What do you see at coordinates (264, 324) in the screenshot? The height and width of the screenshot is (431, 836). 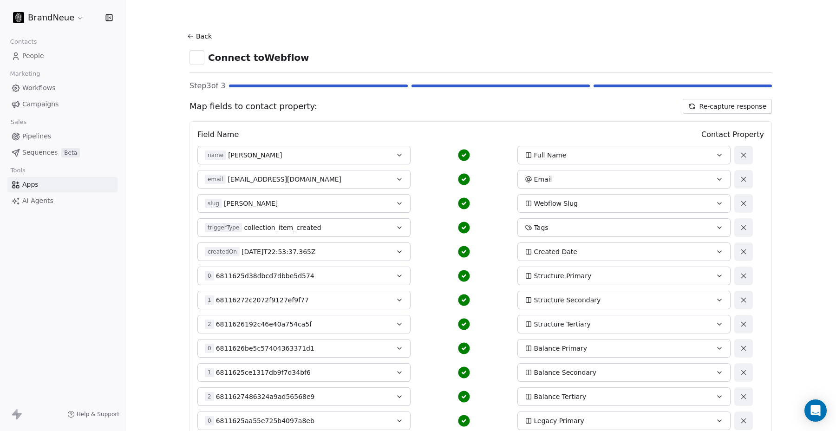 I see `span: 6811626192c46e40a754ca5f` at bounding box center [264, 324].